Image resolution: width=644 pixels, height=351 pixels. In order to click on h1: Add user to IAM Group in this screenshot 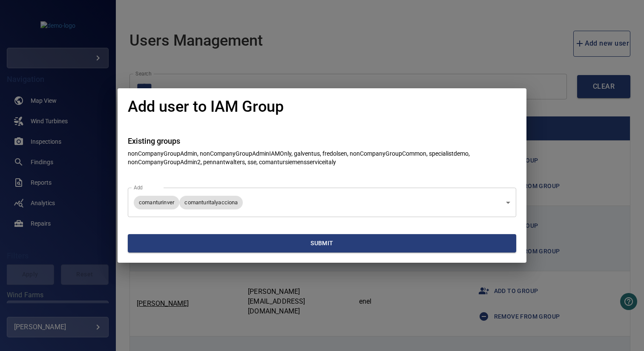, I will do `click(206, 107)`.